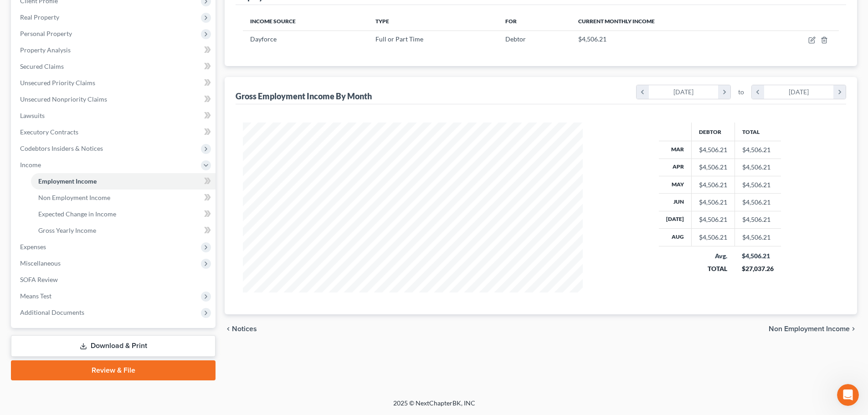  I want to click on textarea: Message…, so click(91, 286).